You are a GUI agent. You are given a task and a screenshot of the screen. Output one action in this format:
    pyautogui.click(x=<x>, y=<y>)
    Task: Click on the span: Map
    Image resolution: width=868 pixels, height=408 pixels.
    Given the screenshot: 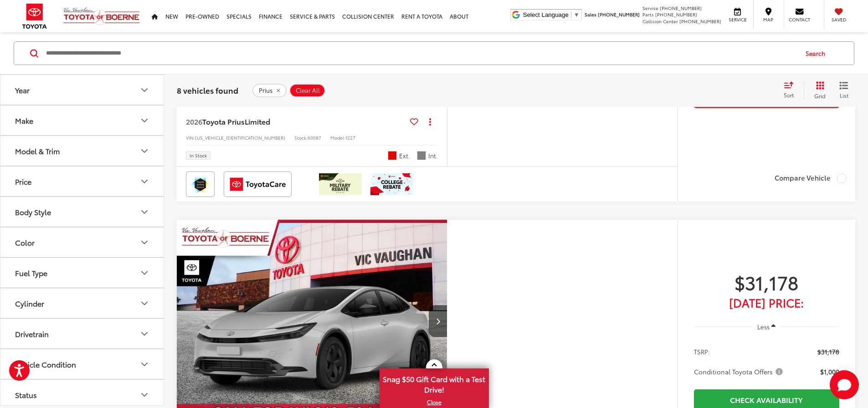 What is the action you would take?
    pyautogui.click(x=768, y=19)
    